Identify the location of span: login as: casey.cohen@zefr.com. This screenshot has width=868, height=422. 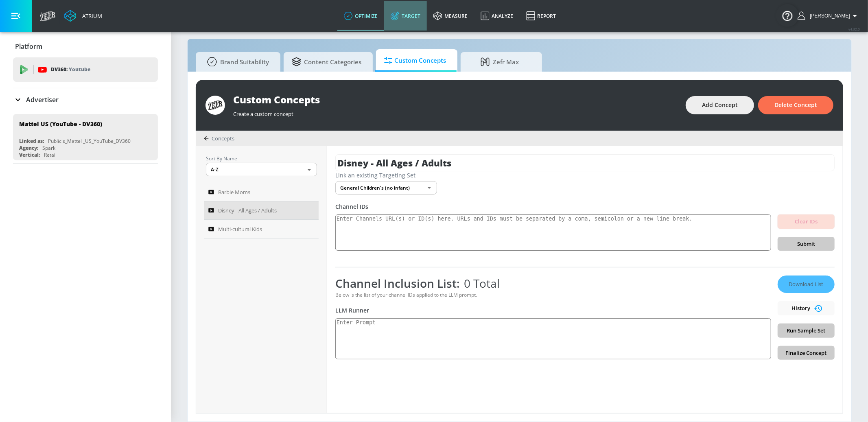
(828, 16).